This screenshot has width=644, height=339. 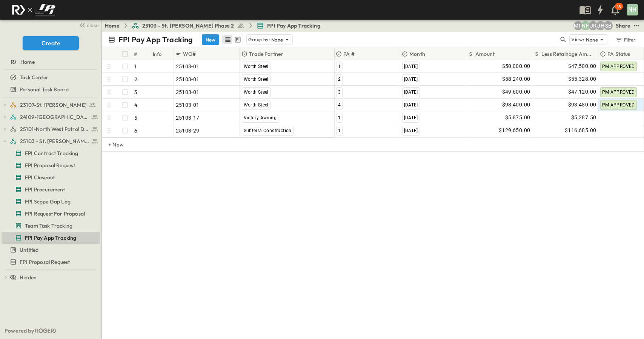 I want to click on a: Personal Task Board, so click(x=50, y=90).